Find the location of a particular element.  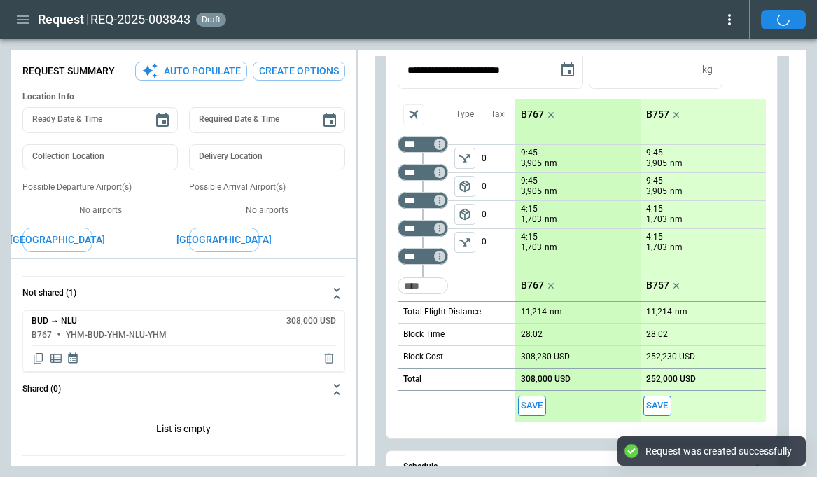

p: Total Flight Distance is located at coordinates (442, 312).